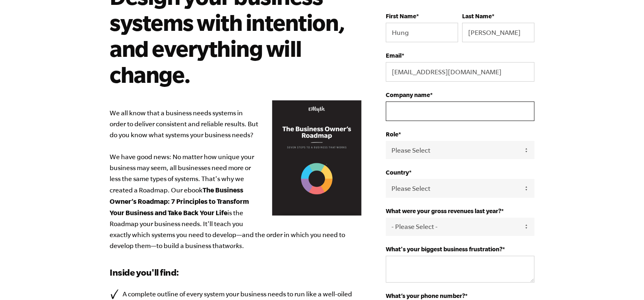 The image size is (644, 300). I want to click on span: Email, so click(393, 56).